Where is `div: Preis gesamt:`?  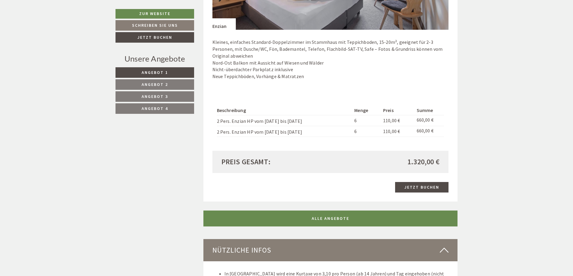
div: Preis gesamt: is located at coordinates (274, 162).